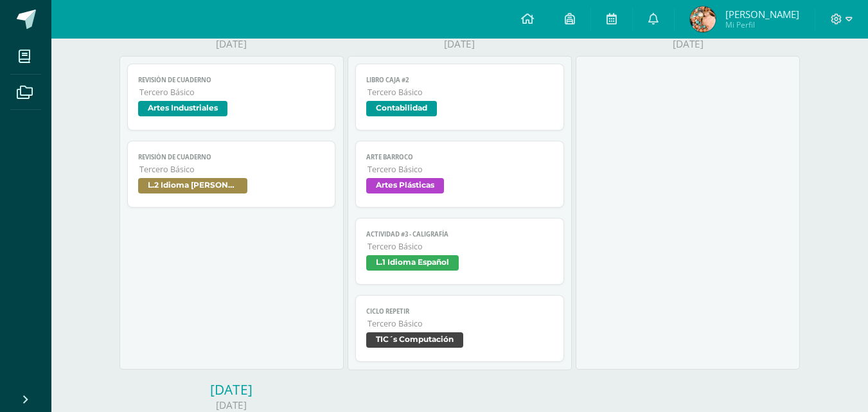 Image resolution: width=868 pixels, height=412 pixels. What do you see at coordinates (703, 19) in the screenshot?
I see `img: 4199a6295e3407bfa3dde7bf5fb4fb39.png` at bounding box center [703, 19].